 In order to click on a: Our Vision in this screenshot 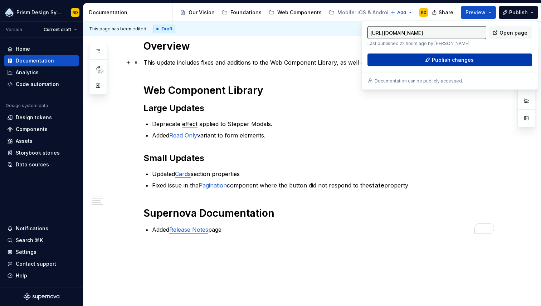, I will do `click(197, 13)`.